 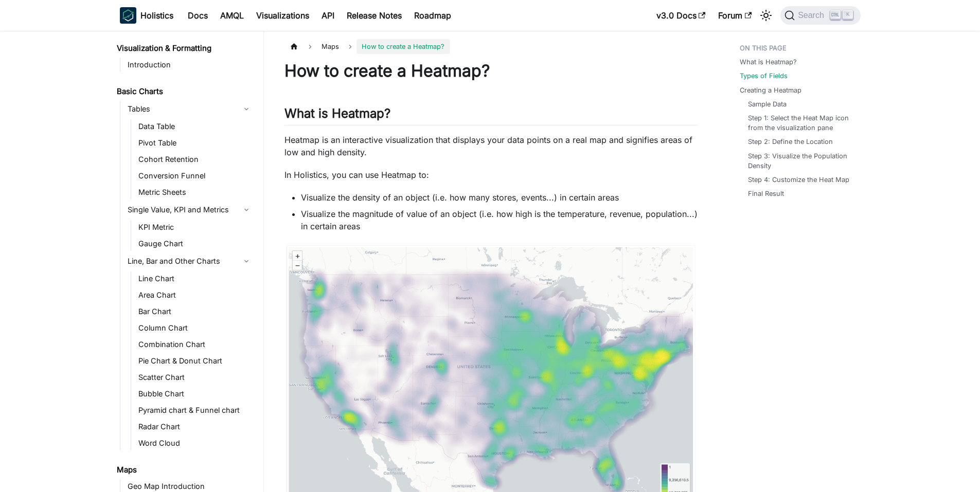 What do you see at coordinates (820, 16) in the screenshot?
I see `button: Search (Ctrl+K)` at bounding box center [820, 16].